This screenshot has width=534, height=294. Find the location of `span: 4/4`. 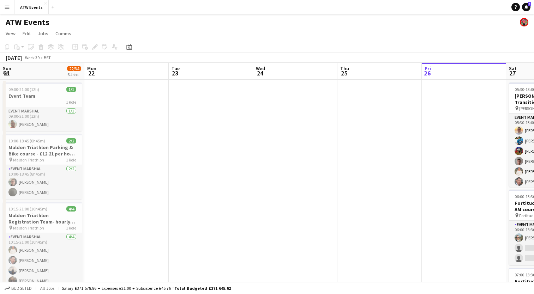

span: 4/4 is located at coordinates (71, 209).